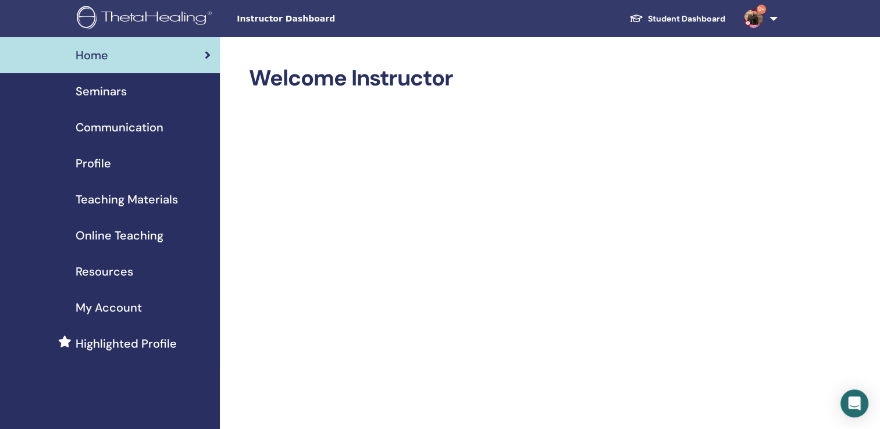  What do you see at coordinates (753, 19) in the screenshot?
I see `img: default.jpg` at bounding box center [753, 19].